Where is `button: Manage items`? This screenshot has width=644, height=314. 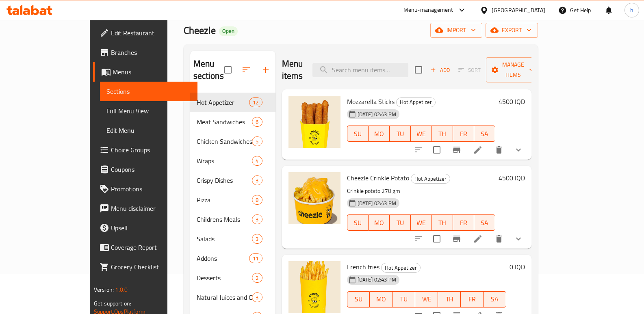
button: Manage items is located at coordinates (513, 70).